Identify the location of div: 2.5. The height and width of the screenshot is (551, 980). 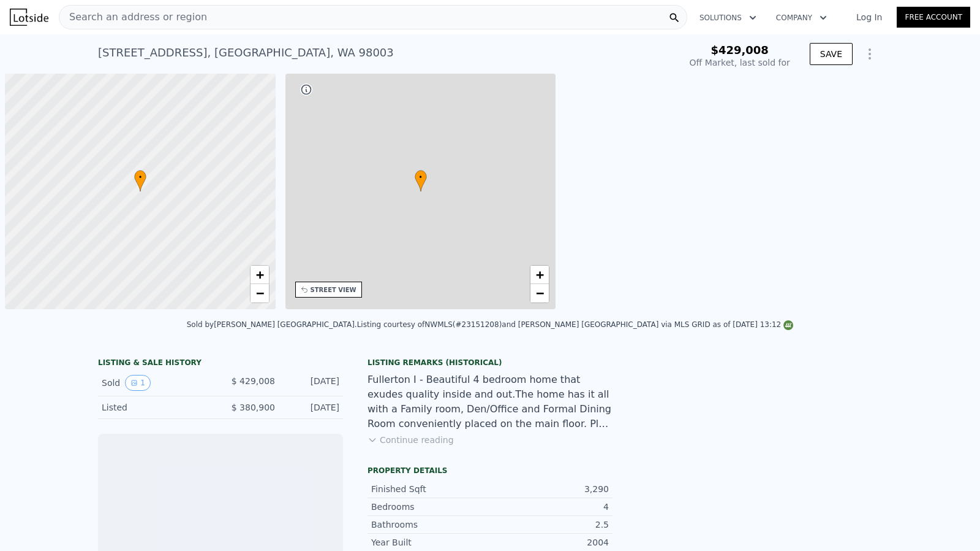
(550, 525).